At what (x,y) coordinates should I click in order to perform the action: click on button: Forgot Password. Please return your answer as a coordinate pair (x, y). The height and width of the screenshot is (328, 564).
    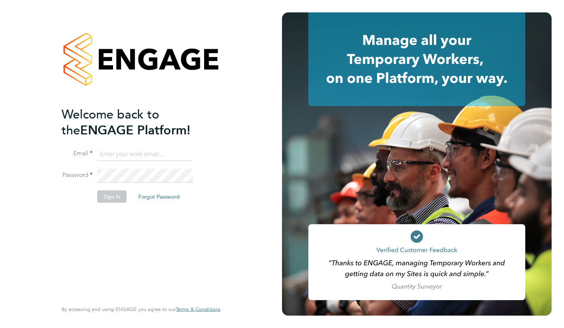
    Looking at the image, I should click on (159, 196).